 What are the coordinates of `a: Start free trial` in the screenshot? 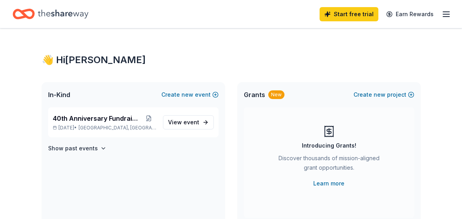 It's located at (348, 14).